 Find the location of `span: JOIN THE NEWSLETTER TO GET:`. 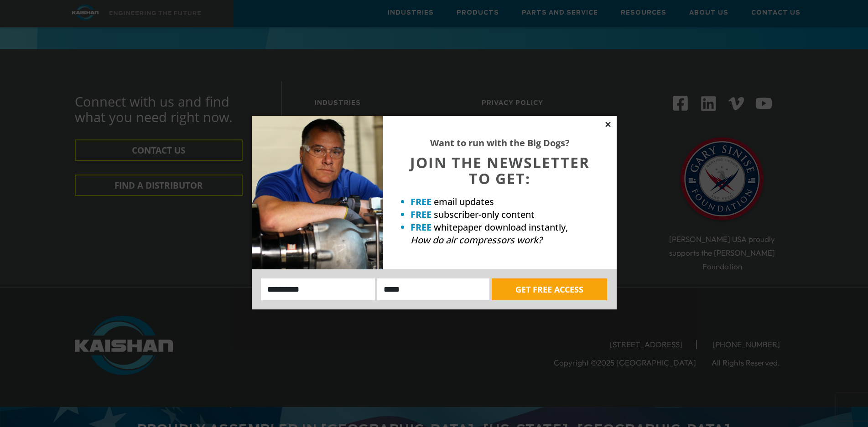

span: JOIN THE NEWSLETTER TO GET: is located at coordinates (500, 171).